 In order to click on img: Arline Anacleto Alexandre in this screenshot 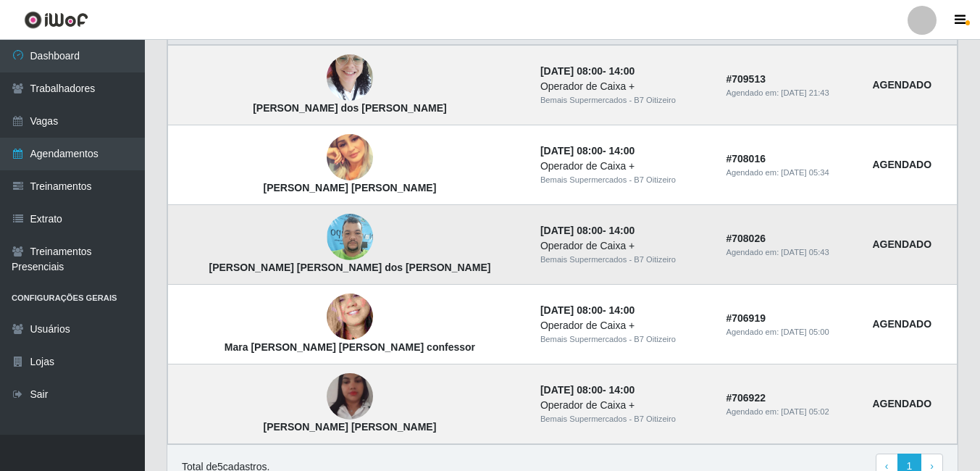, I will do `click(350, 397)`.